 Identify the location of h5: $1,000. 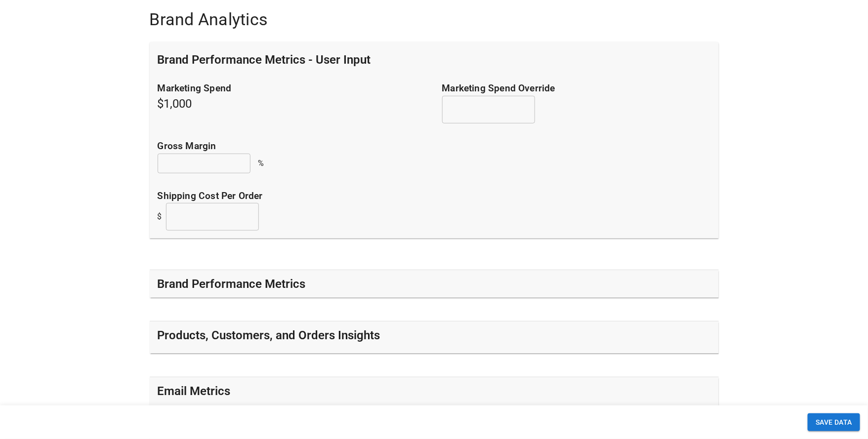
(292, 102).